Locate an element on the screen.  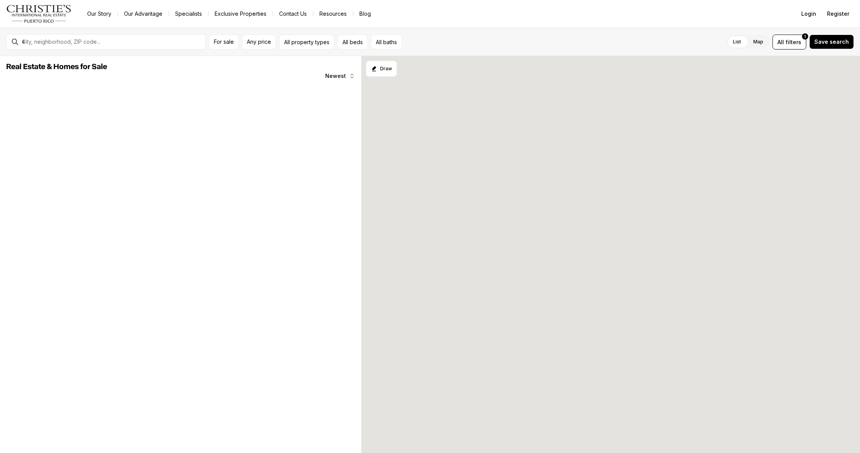
span: Login is located at coordinates (808, 14).